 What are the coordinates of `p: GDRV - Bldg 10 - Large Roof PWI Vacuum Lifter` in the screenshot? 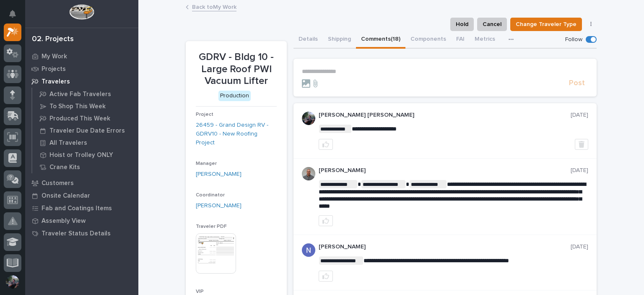 It's located at (236, 69).